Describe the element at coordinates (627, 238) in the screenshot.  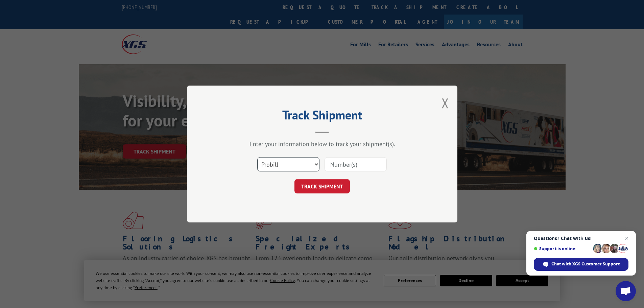
I see `span: Close chat` at that location.